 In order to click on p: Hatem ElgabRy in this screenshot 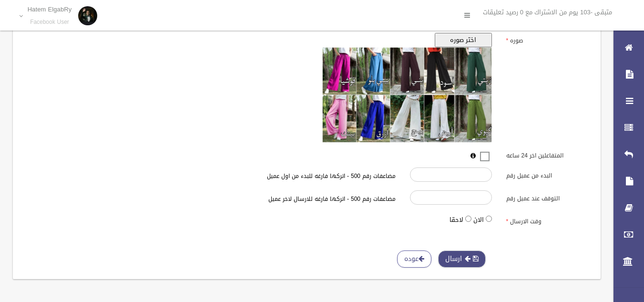, I will do `click(50, 9)`.